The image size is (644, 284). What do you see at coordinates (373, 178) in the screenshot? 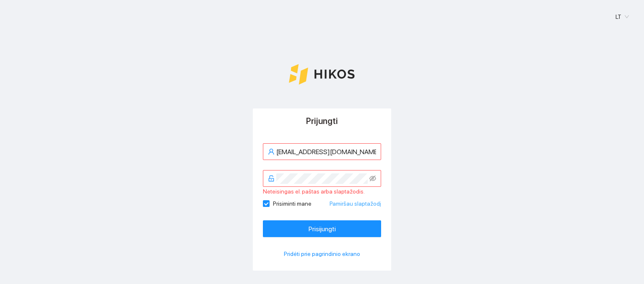
I see `span: eye-invisible` at bounding box center [373, 178].